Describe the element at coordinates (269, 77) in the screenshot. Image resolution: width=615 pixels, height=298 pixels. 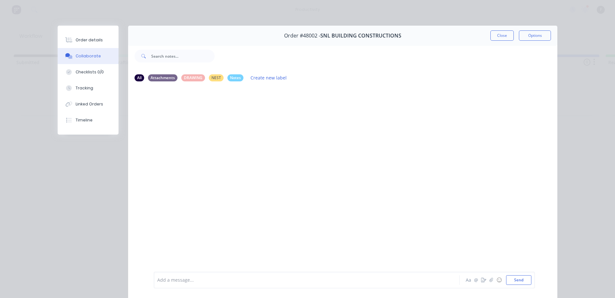
I see `button: Create new label` at that location.